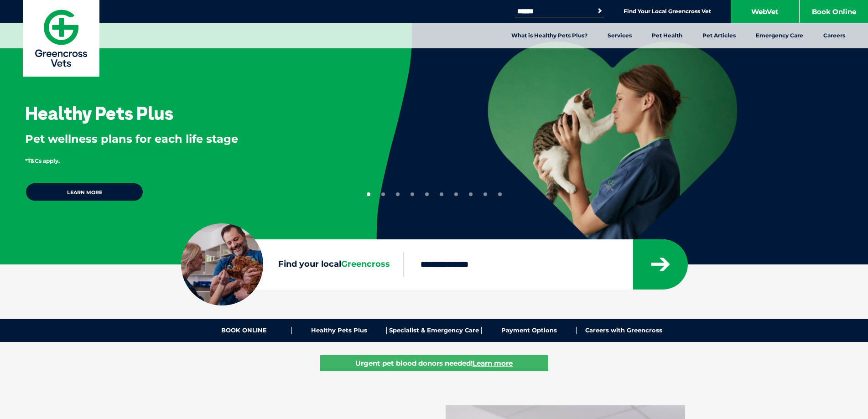  What do you see at coordinates (369, 195) in the screenshot?
I see `button: 1 of 10` at bounding box center [369, 195].